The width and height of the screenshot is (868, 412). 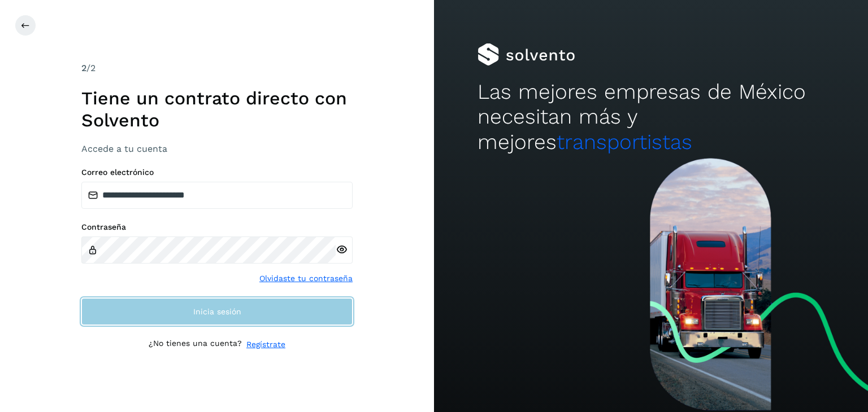 I want to click on div: /2, so click(x=217, y=68).